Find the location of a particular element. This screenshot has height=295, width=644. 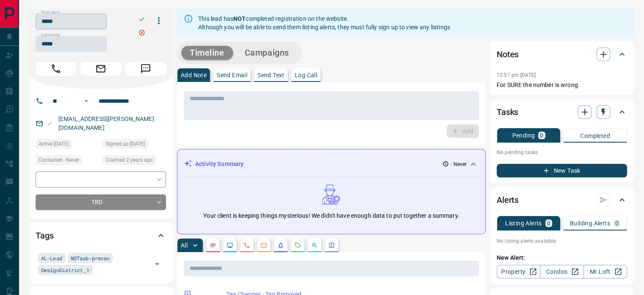

h2: Alerts is located at coordinates (508, 200).